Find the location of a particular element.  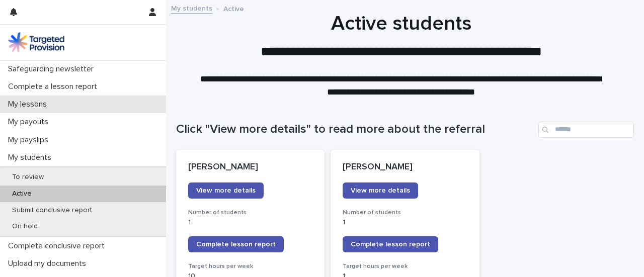

p: On hold is located at coordinates (25, 226).